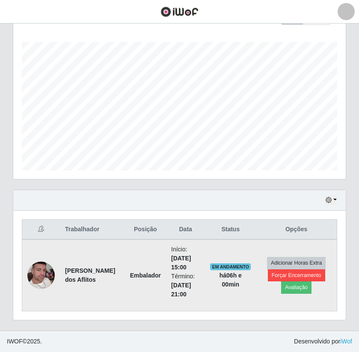 The width and height of the screenshot is (359, 352). I want to click on th: Opções, so click(296, 230).